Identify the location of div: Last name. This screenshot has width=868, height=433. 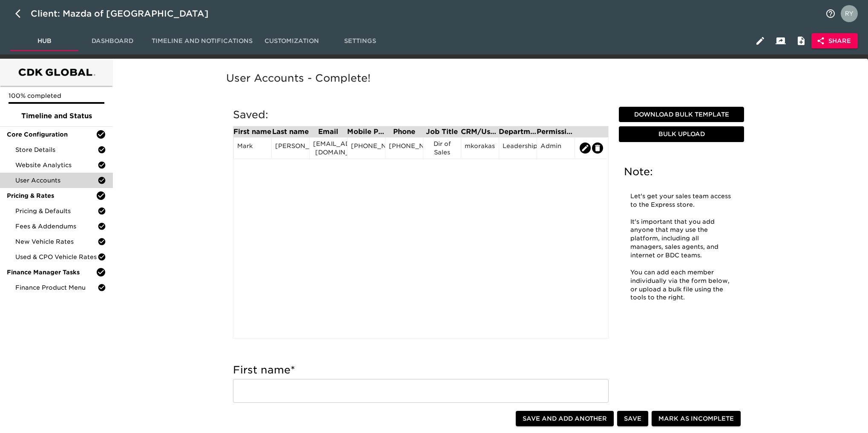
(290, 132).